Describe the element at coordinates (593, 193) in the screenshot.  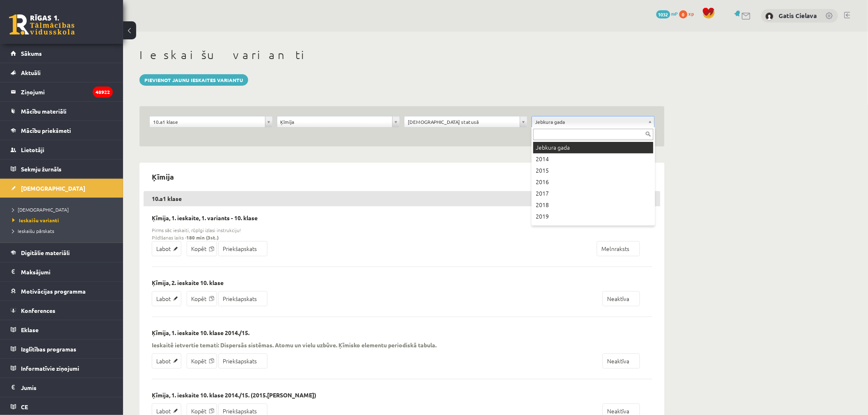
I see `div: 2017` at that location.